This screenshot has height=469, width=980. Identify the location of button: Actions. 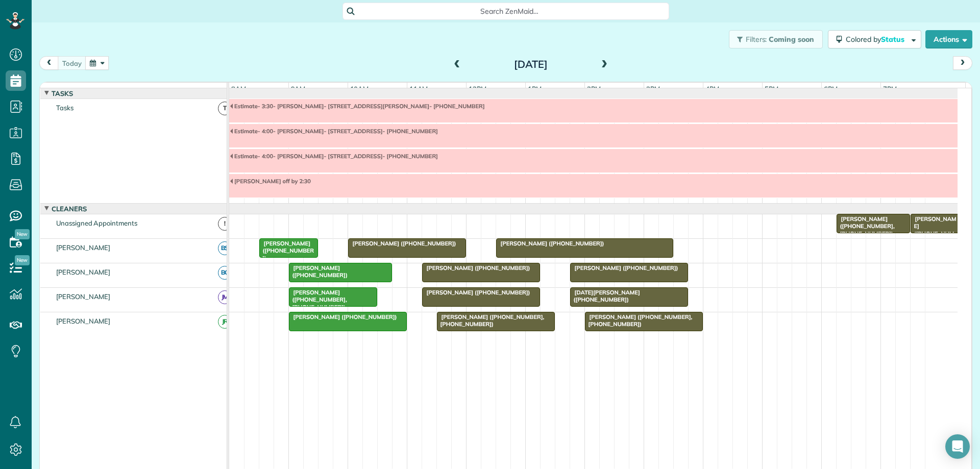
(949, 39).